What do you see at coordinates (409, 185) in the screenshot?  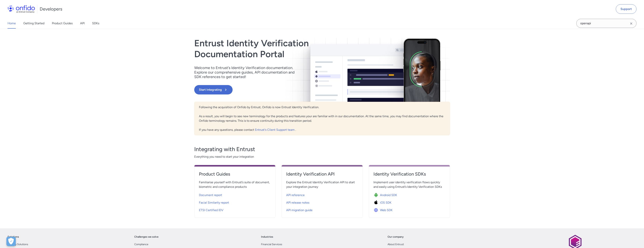 I see `span: Implement user identity verification flows quickly and easily using Entrust’s Identity Verificati...` at bounding box center [409, 185].